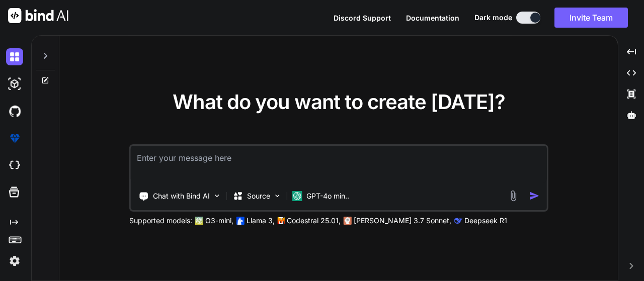 The height and width of the screenshot is (281, 644). I want to click on img: Pick Models, so click(277, 196).